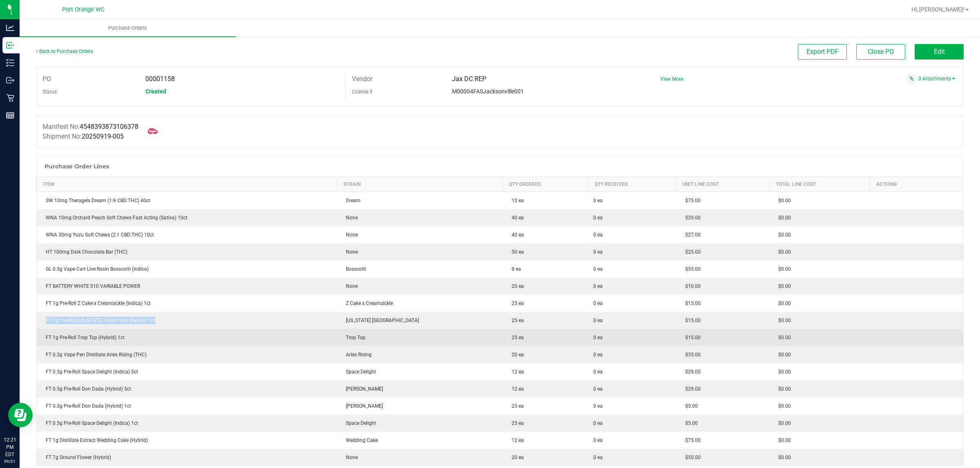  Describe the element at coordinates (488, 92) in the screenshot. I see `span: M00004FASJacksonville001` at that location.